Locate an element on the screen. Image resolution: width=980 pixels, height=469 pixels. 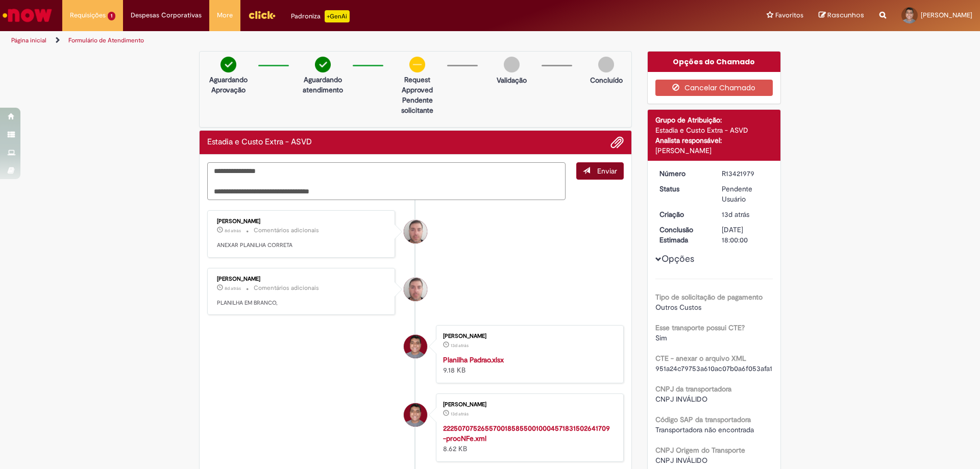
strong: Planilha Padrao.xlsx is located at coordinates (473, 360).